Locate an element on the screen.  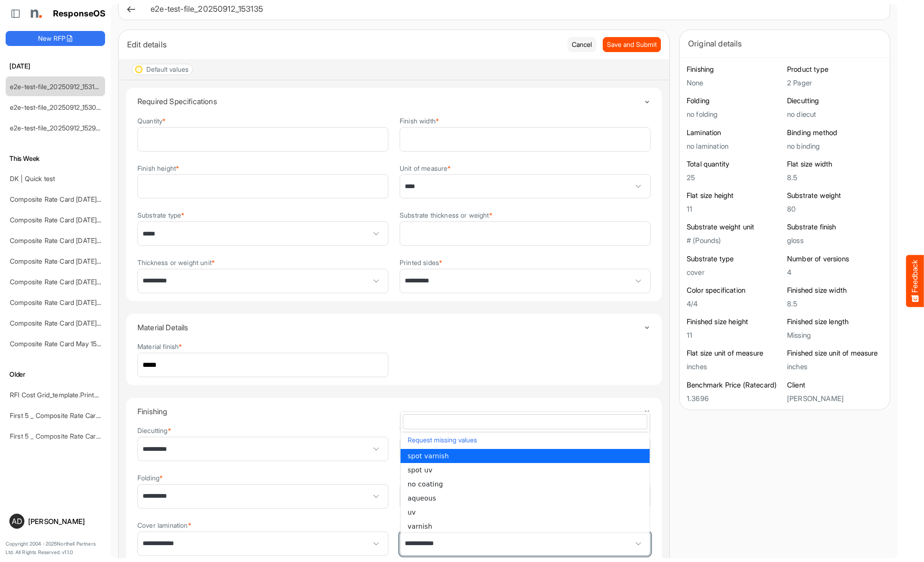
label: Printed sides is located at coordinates (420, 262).